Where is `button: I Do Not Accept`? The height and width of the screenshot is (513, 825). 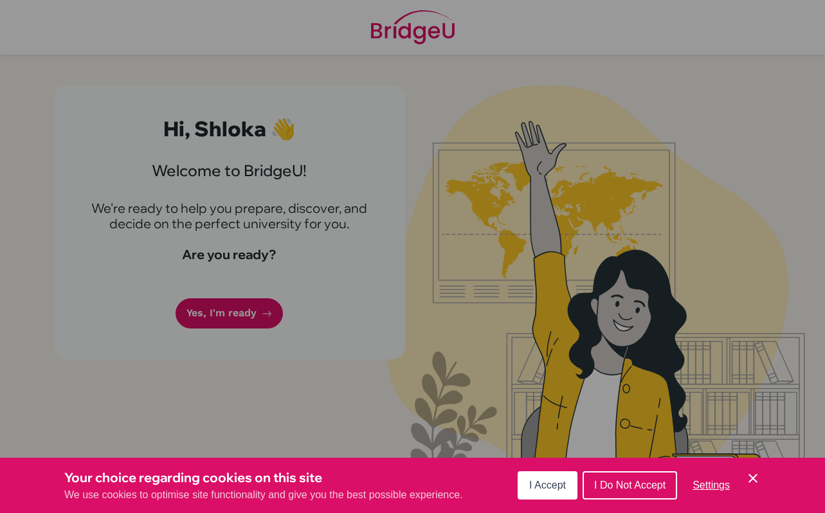 button: I Do Not Accept is located at coordinates (629, 485).